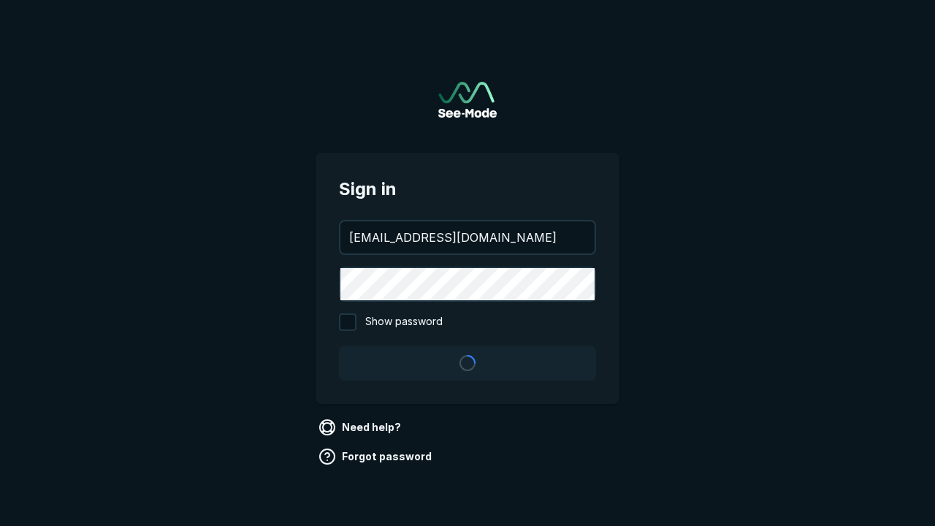 The width and height of the screenshot is (935, 526). I want to click on input: your@email.com, so click(468, 237).